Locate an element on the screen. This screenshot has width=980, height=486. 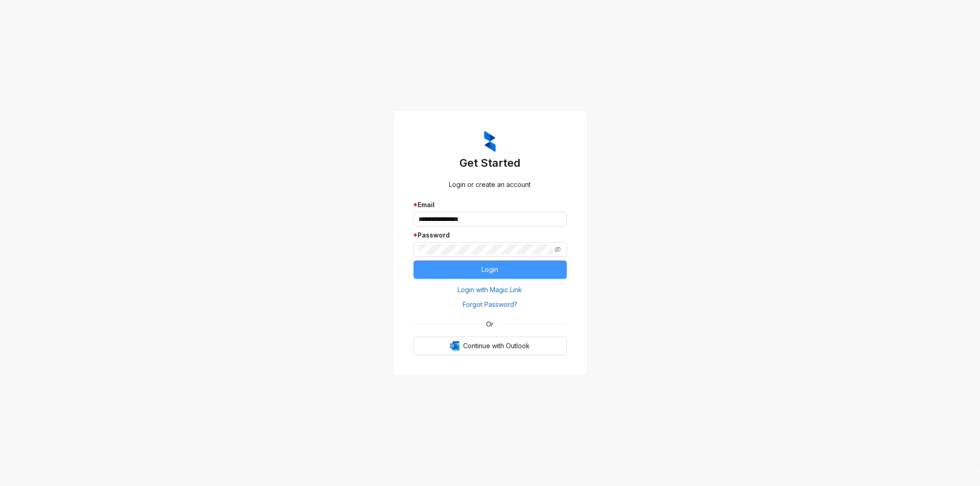
div: Email is located at coordinates (490, 205).